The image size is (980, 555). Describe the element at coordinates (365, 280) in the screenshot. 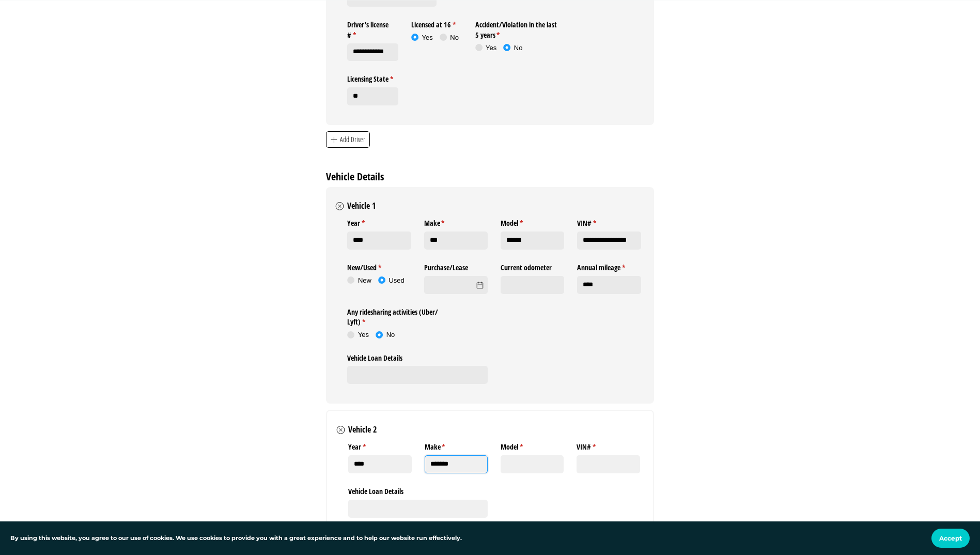

I see `span: New` at that location.